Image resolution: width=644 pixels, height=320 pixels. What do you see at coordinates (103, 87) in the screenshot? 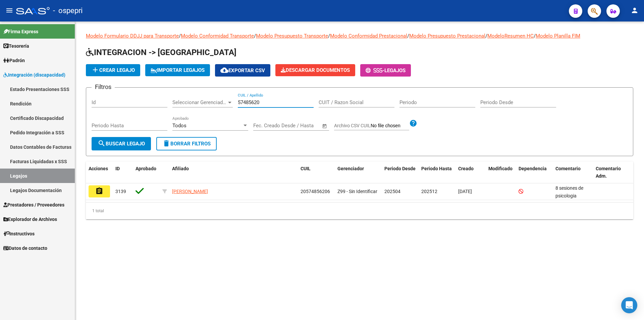
I see `h3: Filtros` at bounding box center [103, 87].